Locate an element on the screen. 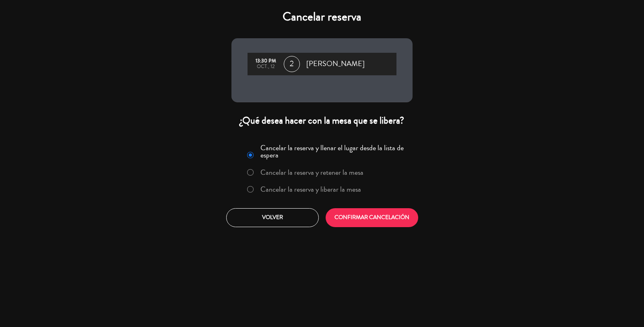  span: 2 is located at coordinates (292, 64).